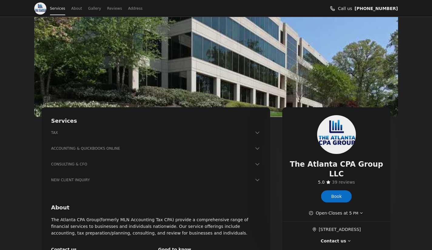 This screenshot has width=432, height=250. I want to click on span: 39 reviews, so click(344, 182).